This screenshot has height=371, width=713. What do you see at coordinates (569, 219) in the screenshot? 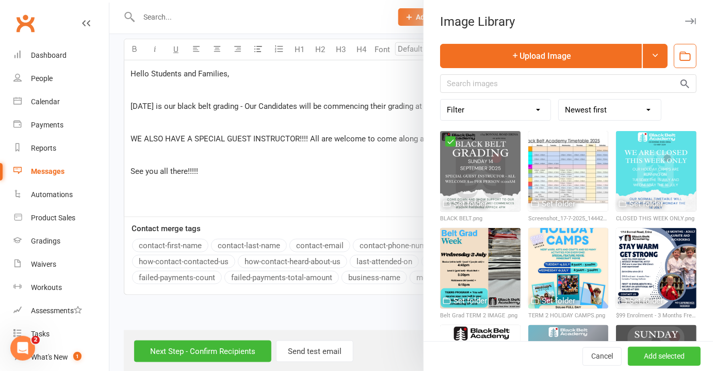
I see `div: Screenshot_17-7-2025_144424_.jpeg` at bounding box center [569, 219].